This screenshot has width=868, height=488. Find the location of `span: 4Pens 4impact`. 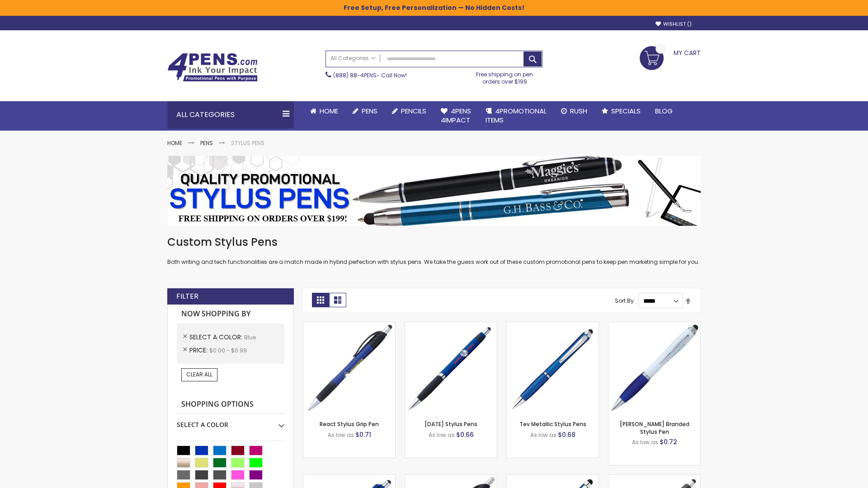

span: 4Pens 4impact is located at coordinates (456, 115).